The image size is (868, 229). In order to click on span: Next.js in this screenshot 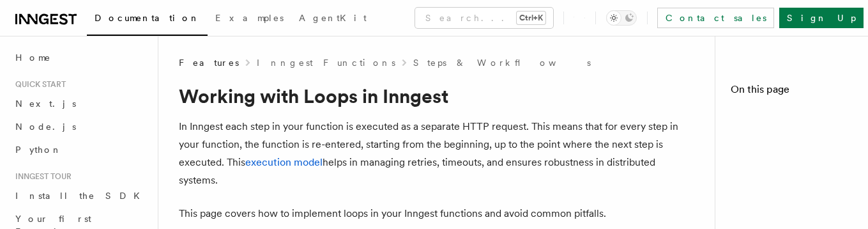, I will do `click(45, 103)`.